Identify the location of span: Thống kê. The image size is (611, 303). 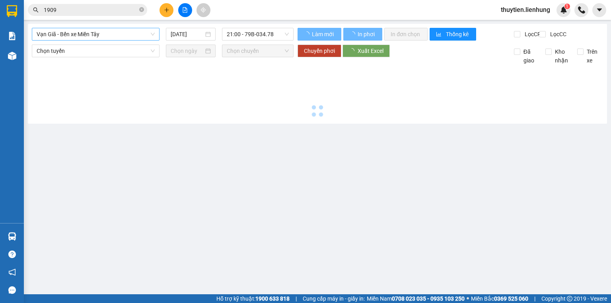
(458, 34).